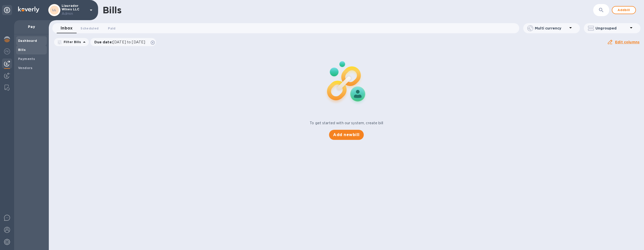 The width and height of the screenshot is (644, 250). I want to click on b: LL, so click(54, 10).